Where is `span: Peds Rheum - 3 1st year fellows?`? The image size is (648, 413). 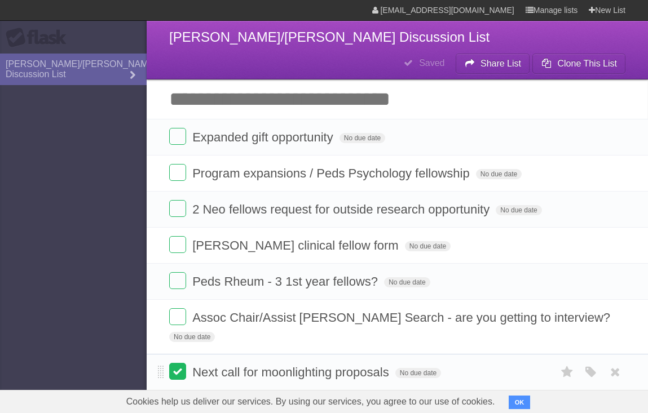 span: Peds Rheum - 3 1st year fellows? is located at coordinates (286, 281).